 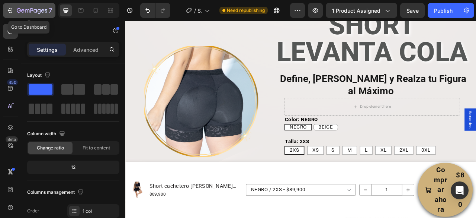 What do you see at coordinates (314, 183) in the screenshot?
I see `p: Cantidad` at bounding box center [314, 183].